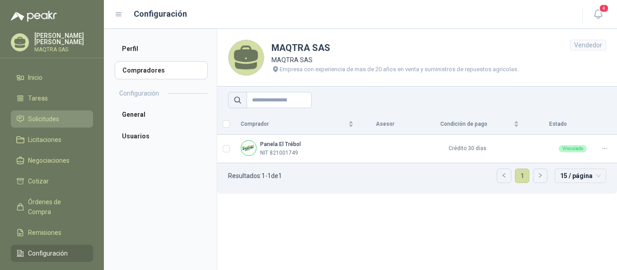 The image size is (617, 270). I want to click on span: Negociaciones, so click(49, 161).